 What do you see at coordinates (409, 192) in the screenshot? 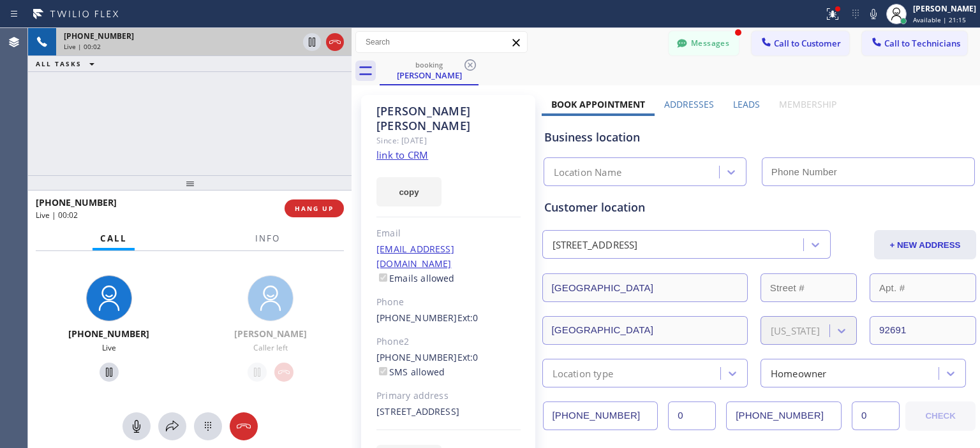
I see `button: copy` at bounding box center [409, 192].